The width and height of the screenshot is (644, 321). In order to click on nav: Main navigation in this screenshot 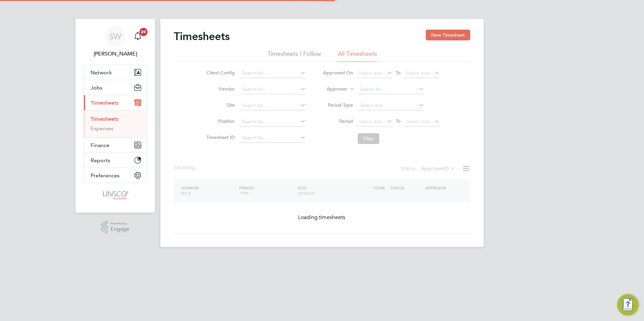, I will do `click(115, 116)`.